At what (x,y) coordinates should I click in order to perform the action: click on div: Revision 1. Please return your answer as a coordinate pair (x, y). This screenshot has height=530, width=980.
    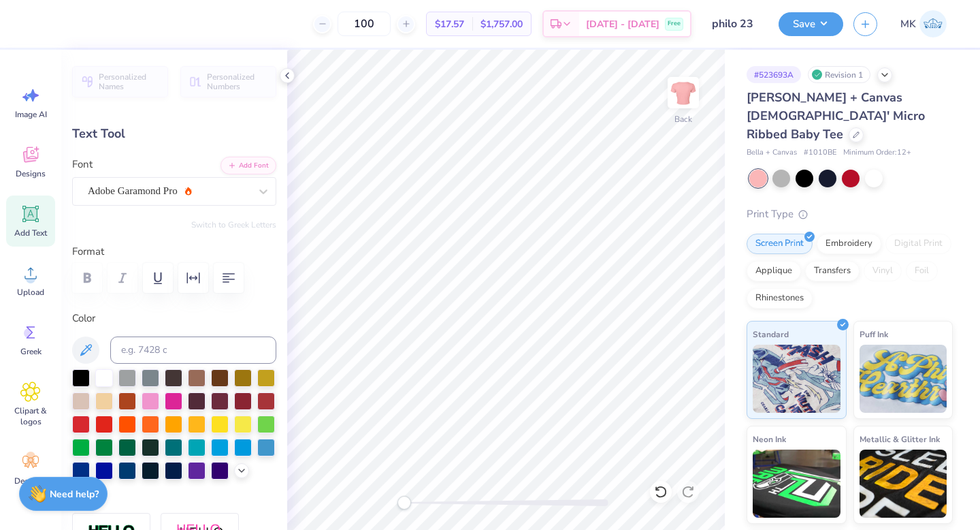
    Looking at the image, I should click on (839, 74).